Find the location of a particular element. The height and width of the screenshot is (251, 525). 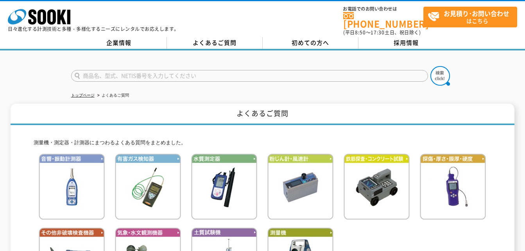

img: 音響・振動計測器 is located at coordinates (72, 187).